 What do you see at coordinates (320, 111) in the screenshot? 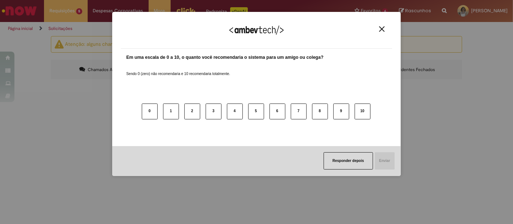
I see `button: 8` at bounding box center [320, 111].